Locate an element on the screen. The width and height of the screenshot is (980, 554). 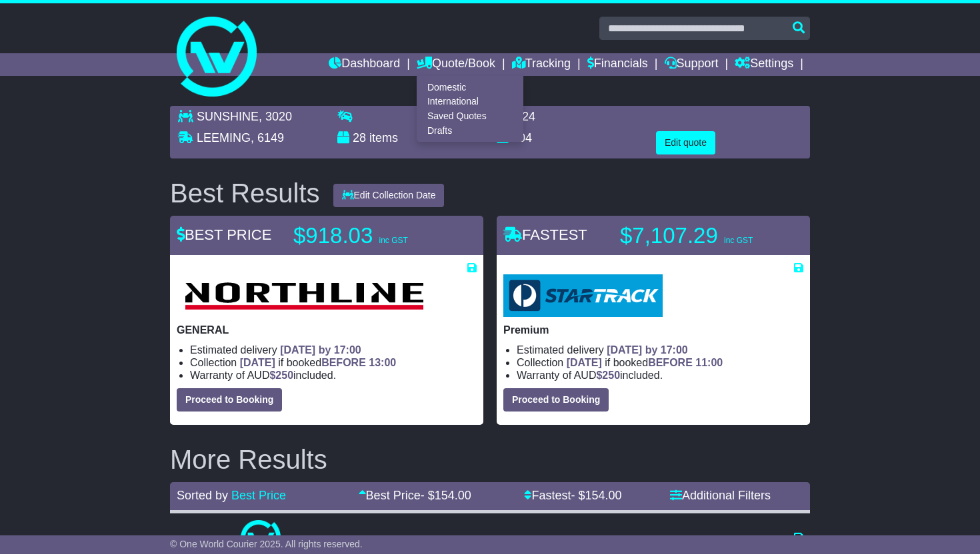
img: StarTrack: Premium is located at coordinates (583, 296).